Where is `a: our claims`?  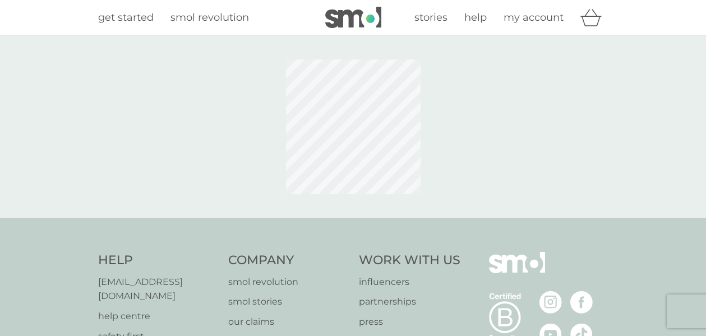
a: our claims is located at coordinates (288, 322).